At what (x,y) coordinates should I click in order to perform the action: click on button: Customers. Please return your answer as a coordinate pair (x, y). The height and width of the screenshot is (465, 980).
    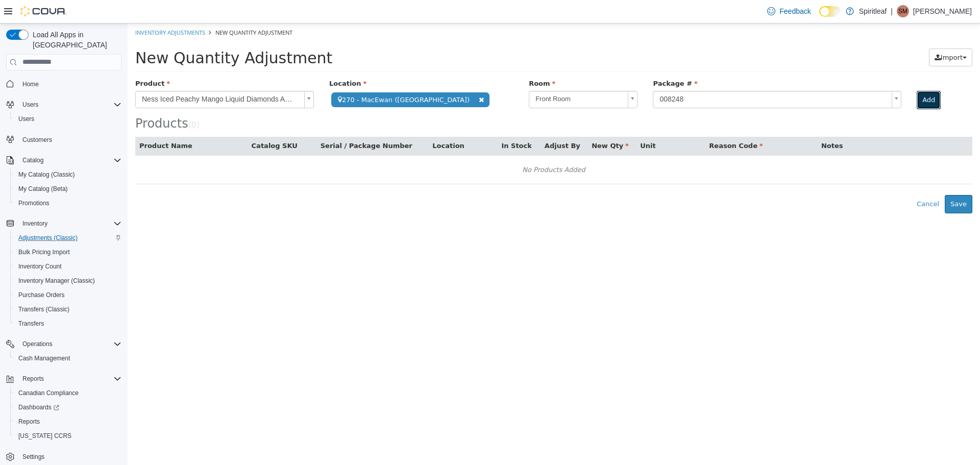
    Looking at the image, I should click on (64, 139).